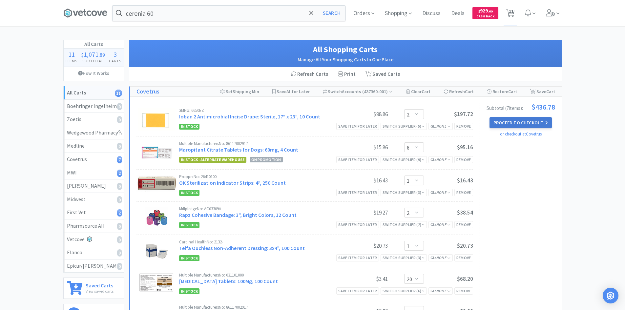  What do you see at coordinates (72, 54) in the screenshot?
I see `span: 11` at bounding box center [72, 54].